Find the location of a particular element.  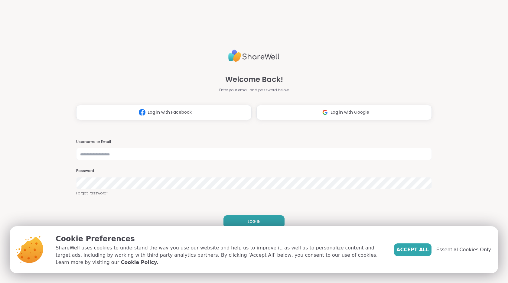

span: Log in with Facebook is located at coordinates (170, 112).